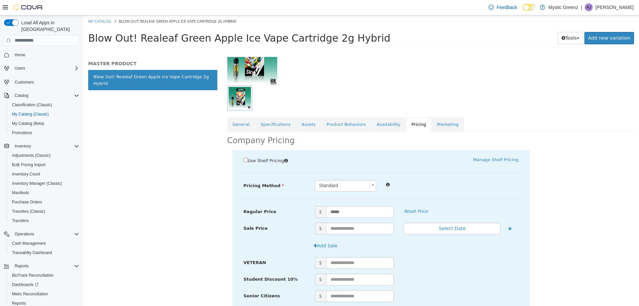 The width and height of the screenshot is (639, 306). What do you see at coordinates (33, 275) in the screenshot?
I see `a: BioTrack Reconciliation` at bounding box center [33, 275].